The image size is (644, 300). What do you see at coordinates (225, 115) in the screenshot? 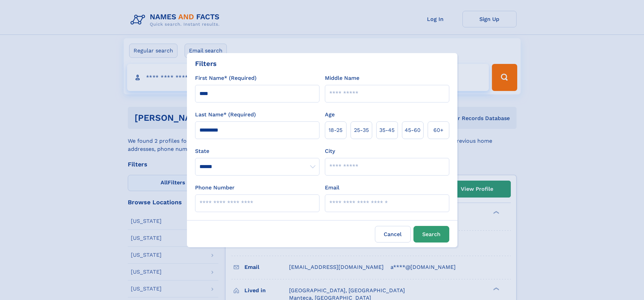
I see `label: Last Name* (Required)` at bounding box center [225, 115].